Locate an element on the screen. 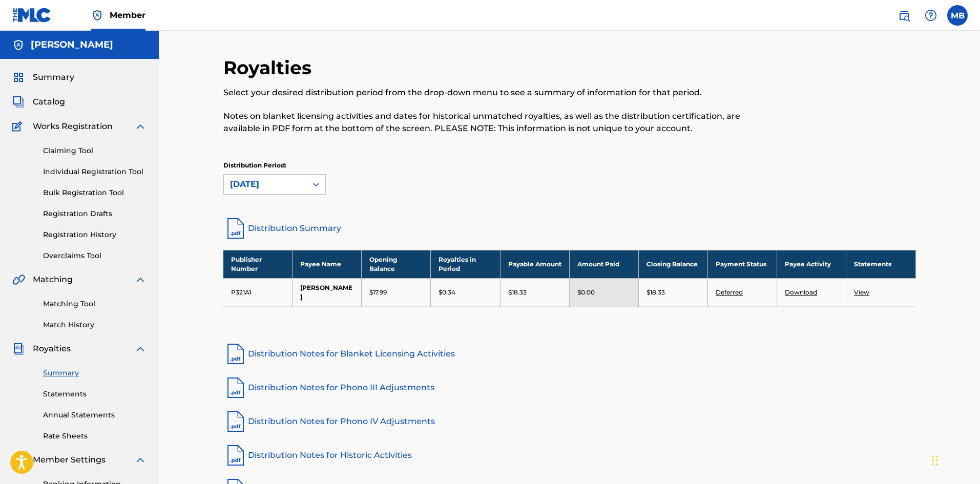  img: Matching is located at coordinates (18, 280).